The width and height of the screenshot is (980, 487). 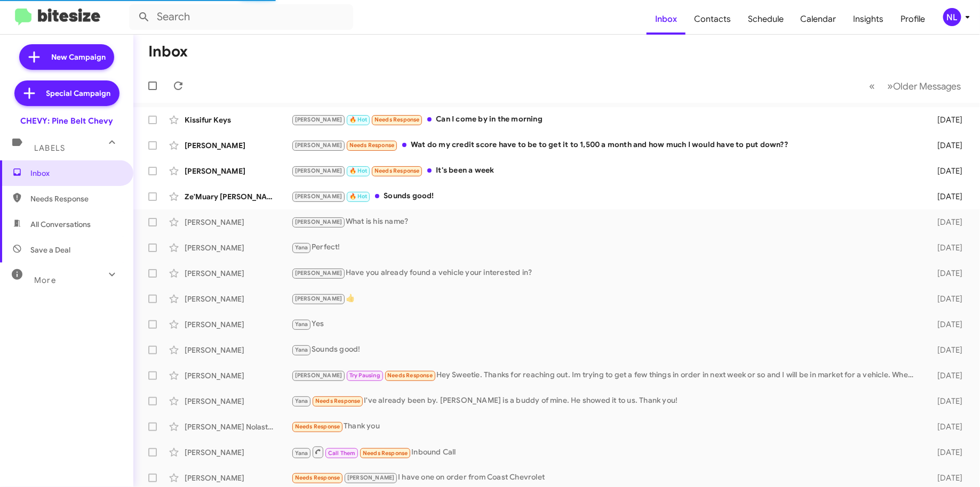 I want to click on nav: Page navigation example, so click(x=915, y=86).